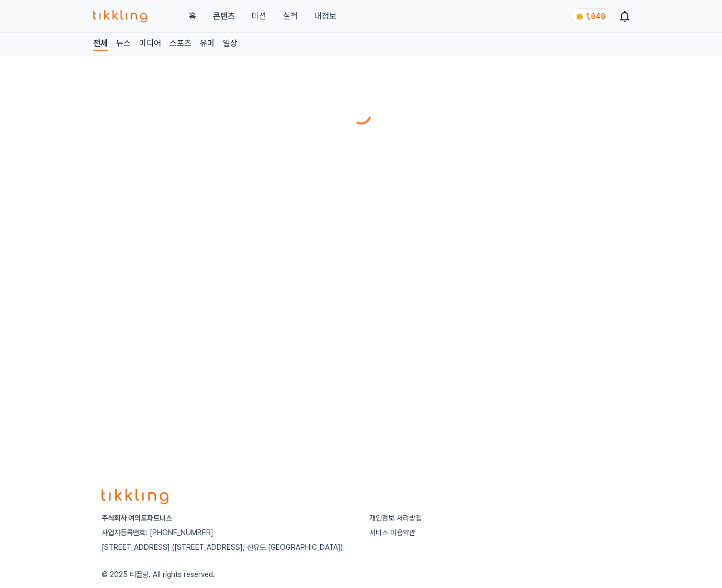 The height and width of the screenshot is (588, 722). Describe the element at coordinates (579, 17) in the screenshot. I see `img: coin` at that location.